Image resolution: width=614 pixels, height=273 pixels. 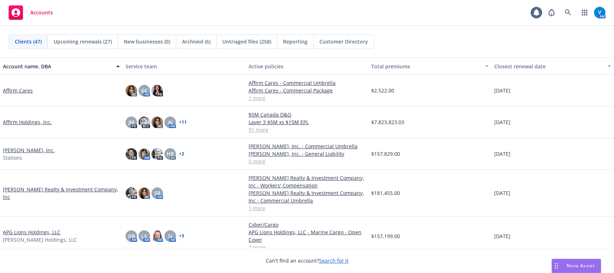 I want to click on a: Affirm Holdings, Inc., so click(x=27, y=122).